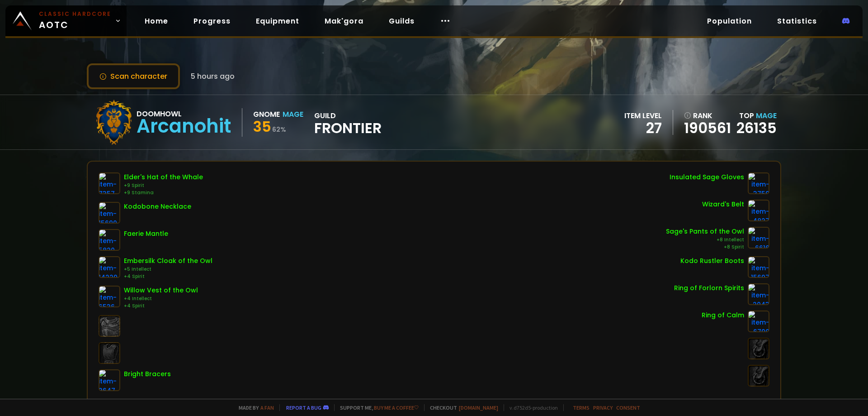 The width and height of the screenshot is (868, 416). I want to click on div: Mage, so click(293, 114).